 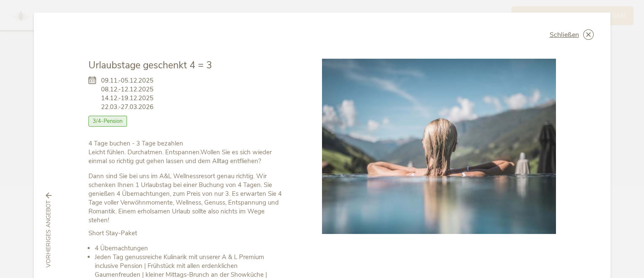 I want to click on span: 09.11.-05.12.2025 08.12.-12.12.2025 14.12.-19.12.2025 22.03.-27.03.2026, so click(x=127, y=94).